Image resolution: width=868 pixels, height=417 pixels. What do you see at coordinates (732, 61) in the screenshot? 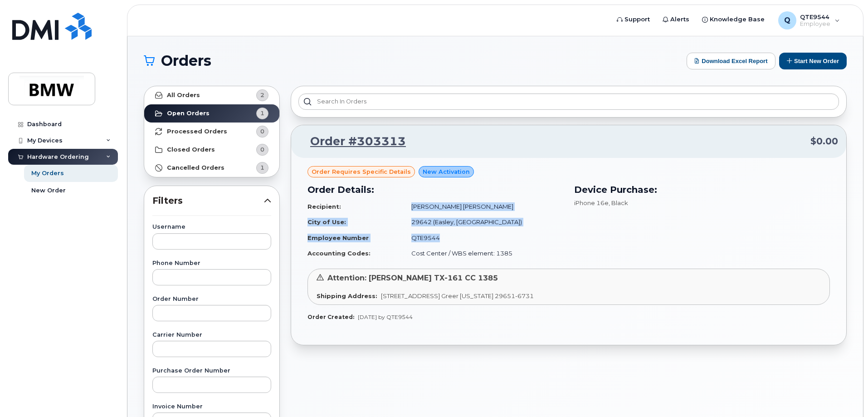
I see `a: Download Excel Report` at bounding box center [732, 61].